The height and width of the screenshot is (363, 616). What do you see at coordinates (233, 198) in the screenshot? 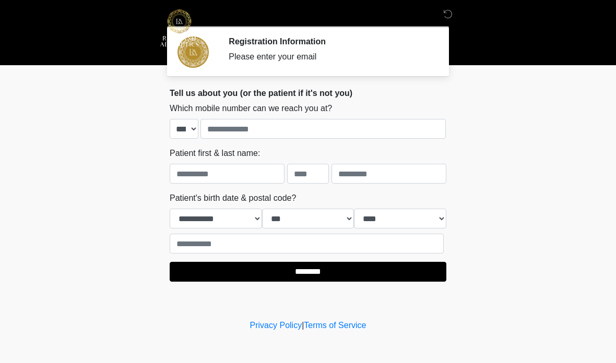
I see `label: Patient's birth date & postal code?` at bounding box center [233, 198].